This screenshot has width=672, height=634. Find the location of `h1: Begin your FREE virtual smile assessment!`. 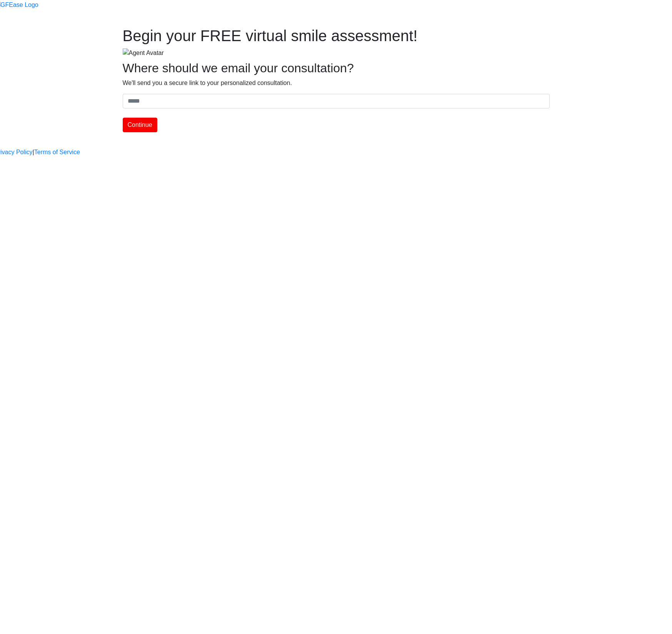

h1: Begin your FREE virtual smile assessment! is located at coordinates (336, 36).